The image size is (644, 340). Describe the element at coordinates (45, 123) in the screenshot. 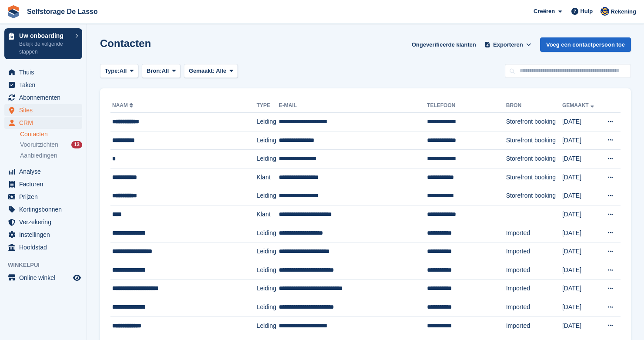

I see `span: CRM` at that location.